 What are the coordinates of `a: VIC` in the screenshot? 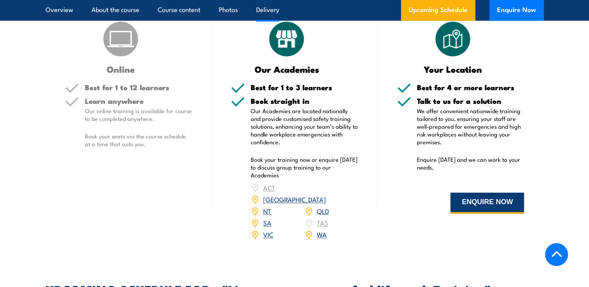 It's located at (268, 234).